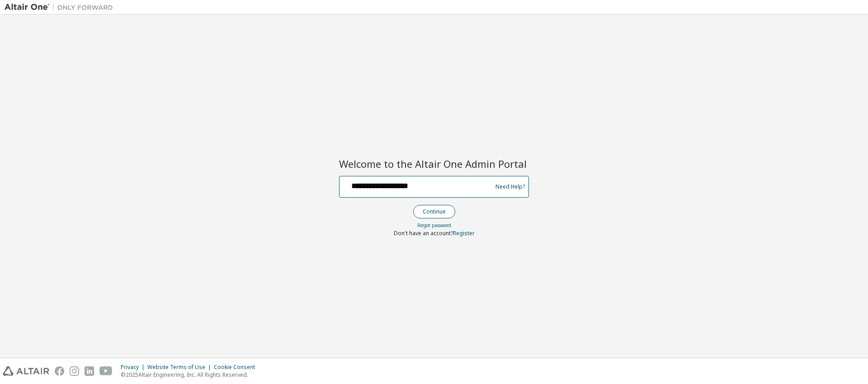  I want to click on img: youtube.svg, so click(106, 371).